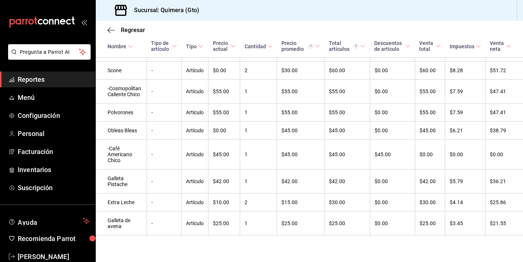  What do you see at coordinates (117, 46) in the screenshot?
I see `div: Nombre` at bounding box center [117, 46].